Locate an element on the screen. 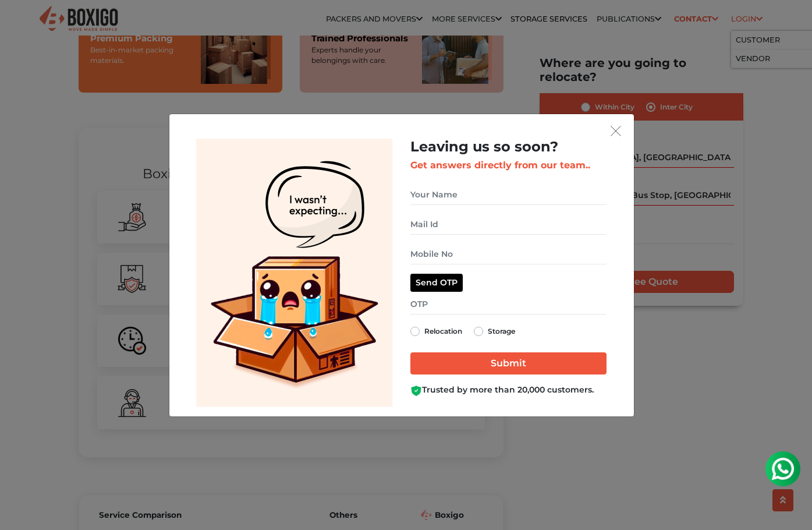 This screenshot has width=812, height=530. input: OTP is located at coordinates (509, 304).